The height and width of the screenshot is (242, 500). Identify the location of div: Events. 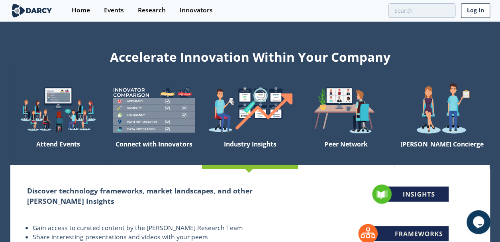
(114, 10).